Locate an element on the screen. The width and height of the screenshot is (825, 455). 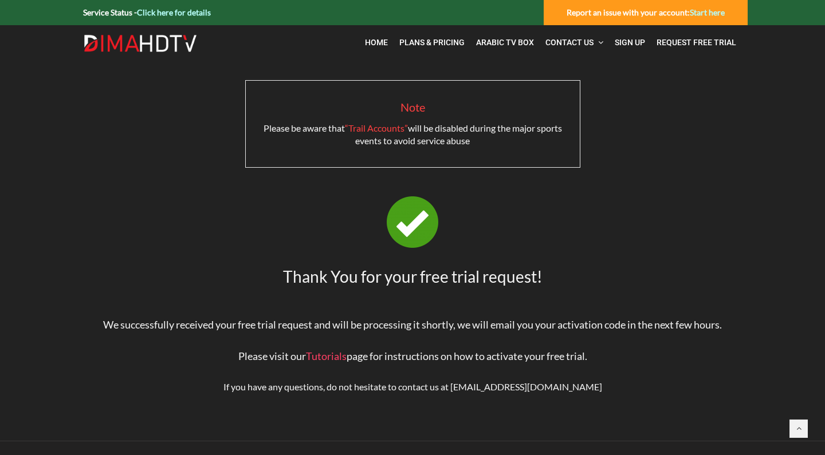
span: Note is located at coordinates (412, 107).